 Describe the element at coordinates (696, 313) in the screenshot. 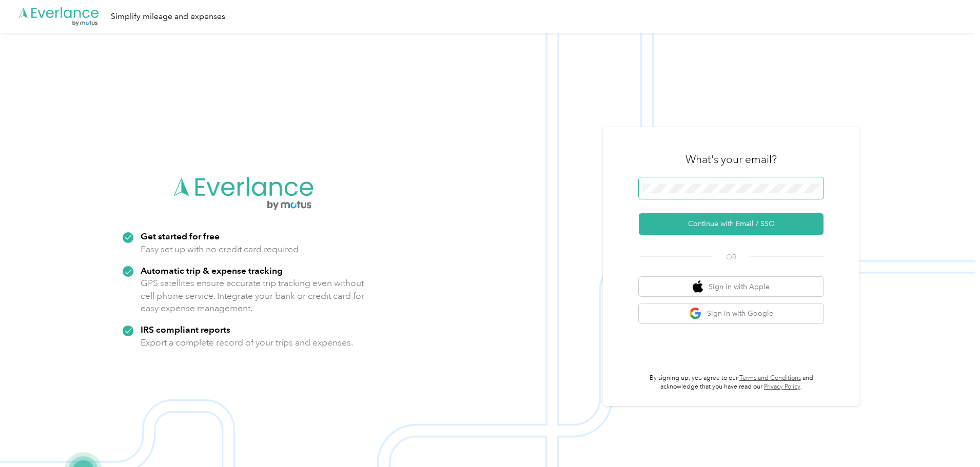

I see `img: google logo` at that location.